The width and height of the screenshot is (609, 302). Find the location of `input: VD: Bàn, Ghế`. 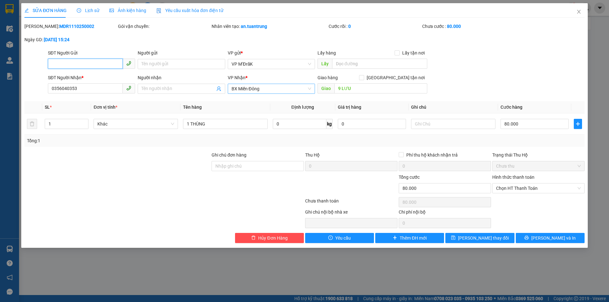

input: VD: Bàn, Ghế is located at coordinates (225, 124).